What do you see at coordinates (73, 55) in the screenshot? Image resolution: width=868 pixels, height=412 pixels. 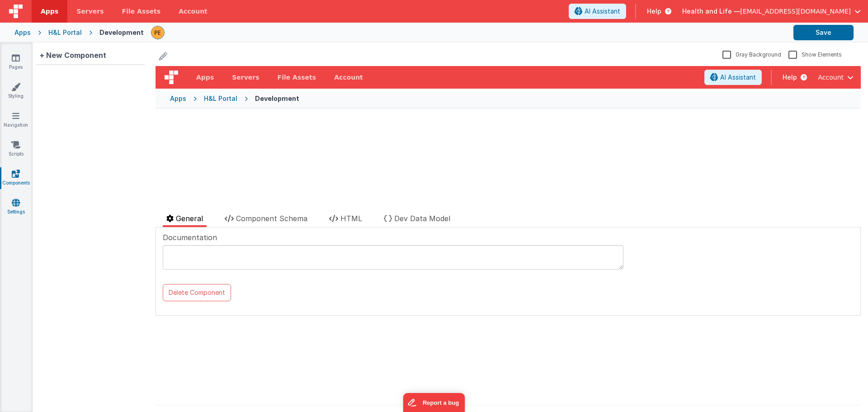 I see `div: + New Component` at bounding box center [73, 55].